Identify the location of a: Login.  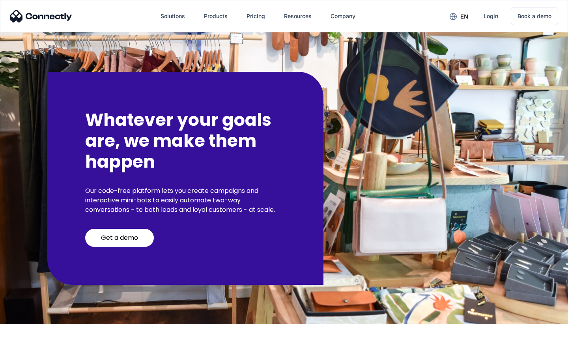
(491, 16).